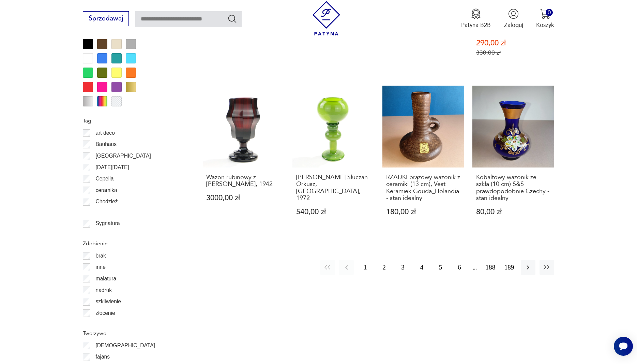 This screenshot has width=637, height=364. Describe the element at coordinates (513, 52) in the screenshot. I see `p: 330,00 zł` at that location.